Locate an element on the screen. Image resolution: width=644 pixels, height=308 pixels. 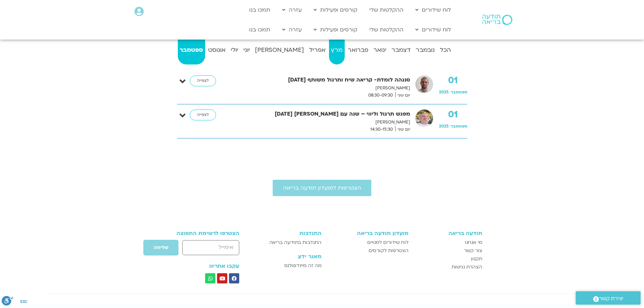
strong: ספטמבר is located at coordinates (191, 50).